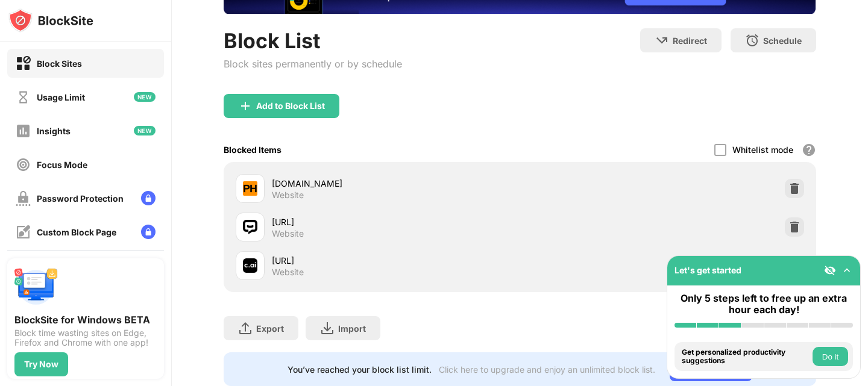 The width and height of the screenshot is (868, 386). Describe the element at coordinates (23, 131) in the screenshot. I see `img: insights-off.svg` at that location.